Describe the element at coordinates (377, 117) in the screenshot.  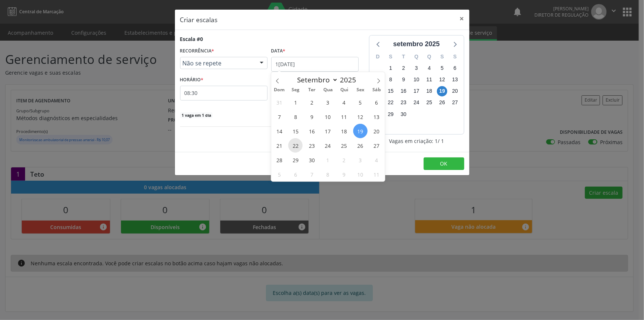
I see `span: Setembro 13, 2025` at that location.